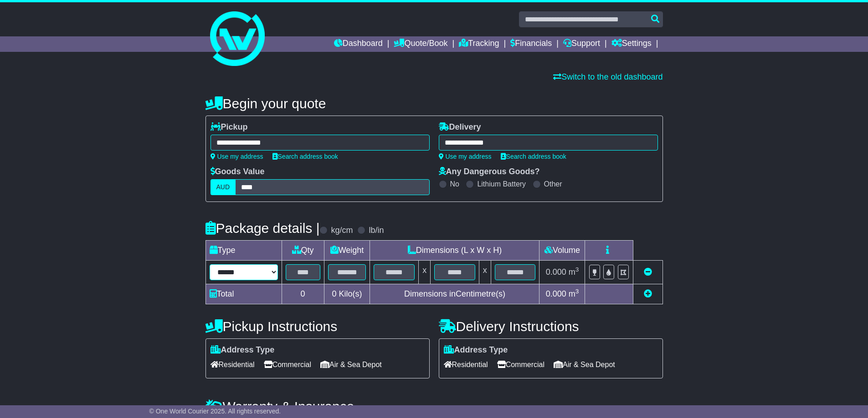 This screenshot has height=418, width=868. Describe the element at coordinates (531, 45) in the screenshot. I see `a: Financials` at that location.